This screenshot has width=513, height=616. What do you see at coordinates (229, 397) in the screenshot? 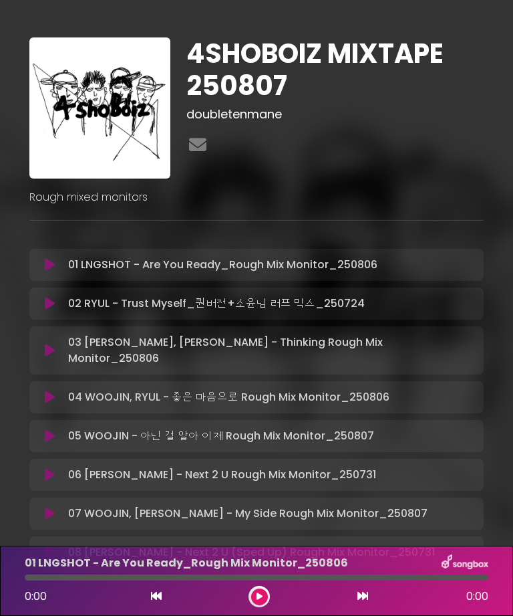
I see `p: 04 WOOJIN, RYUL - 좋은 마음으로 Rough Mix Monitor_250806` at bounding box center [229, 397].